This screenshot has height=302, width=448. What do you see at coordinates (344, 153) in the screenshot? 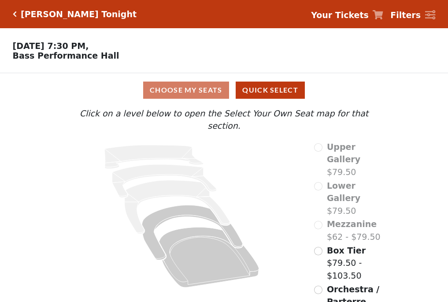
I see `span: Upper Gallery` at bounding box center [344, 153].